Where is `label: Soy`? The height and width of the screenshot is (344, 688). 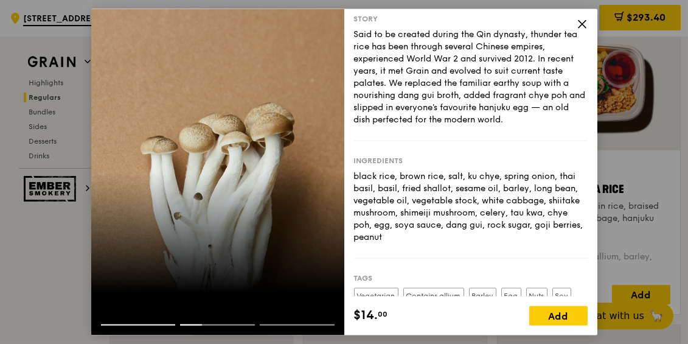
label: Soy is located at coordinates (562, 295).